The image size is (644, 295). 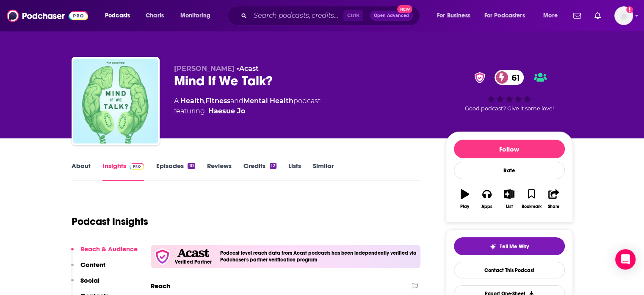 I want to click on button: Content, so click(x=88, y=268).